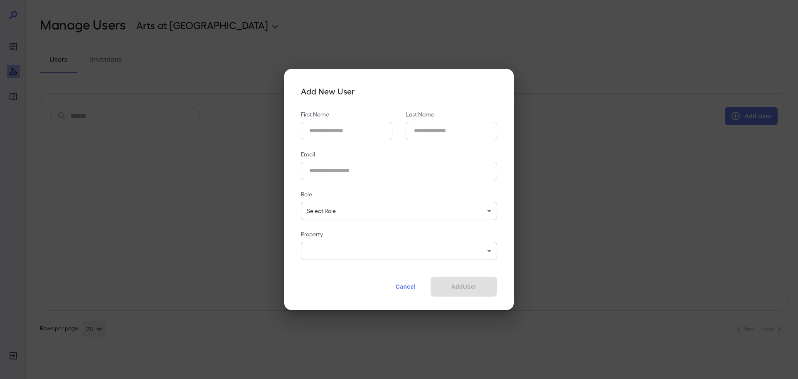 The width and height of the screenshot is (798, 379). Describe the element at coordinates (399, 211) in the screenshot. I see `div: Select Role` at that location.